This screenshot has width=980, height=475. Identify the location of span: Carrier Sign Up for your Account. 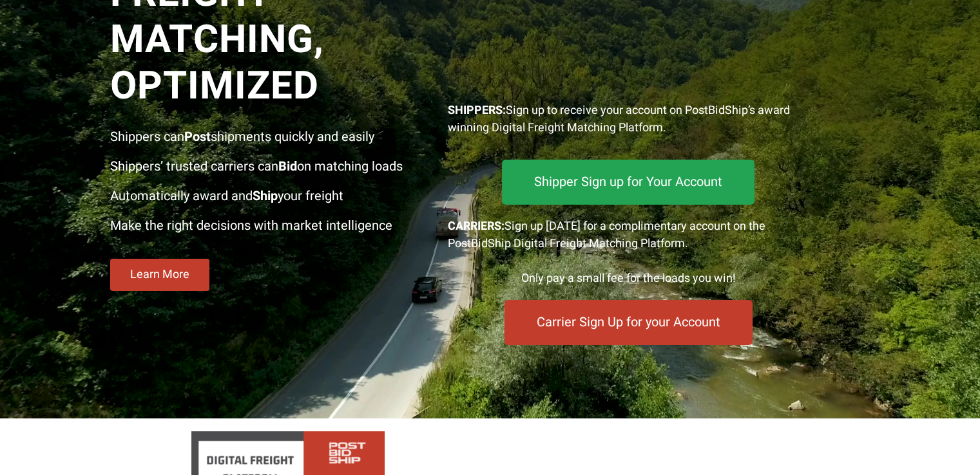
(628, 323).